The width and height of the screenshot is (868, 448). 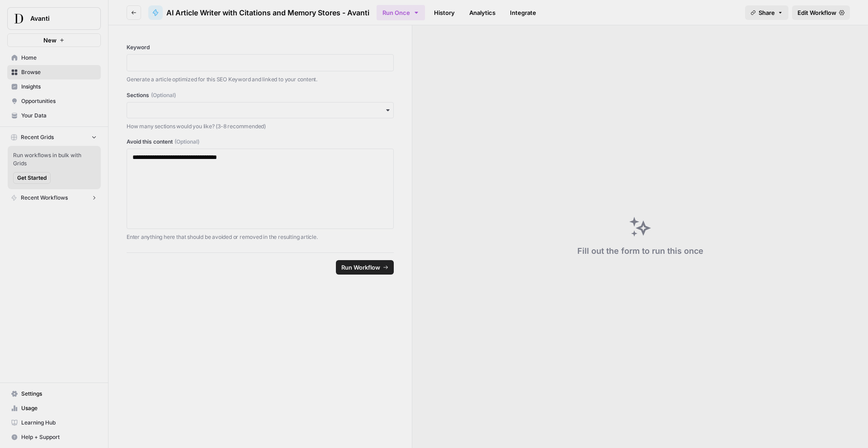 What do you see at coordinates (59, 101) in the screenshot?
I see `span: Opportunities` at bounding box center [59, 101].